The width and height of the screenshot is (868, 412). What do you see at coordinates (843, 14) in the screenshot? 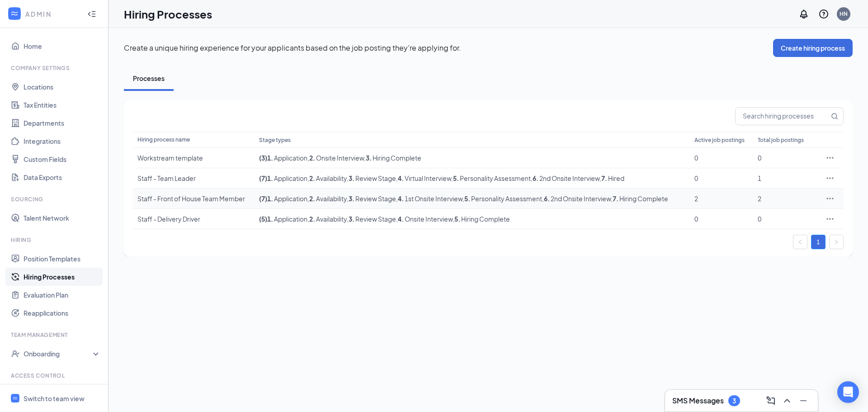
I see `div: HN` at bounding box center [843, 14].